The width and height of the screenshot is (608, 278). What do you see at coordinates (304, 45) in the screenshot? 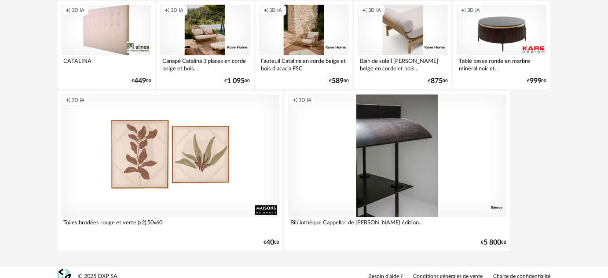
I see `a: Creation icon 3D IA Fauteuil Catalina en corde beige et bois d'acacia FSC €58900` at bounding box center [304, 45].